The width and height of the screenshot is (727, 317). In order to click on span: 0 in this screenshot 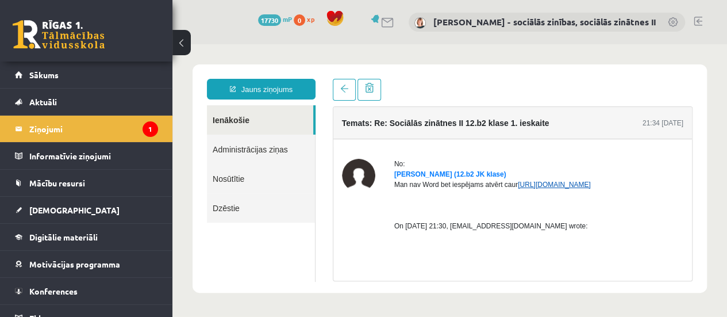, I will do `click(299, 20)`.